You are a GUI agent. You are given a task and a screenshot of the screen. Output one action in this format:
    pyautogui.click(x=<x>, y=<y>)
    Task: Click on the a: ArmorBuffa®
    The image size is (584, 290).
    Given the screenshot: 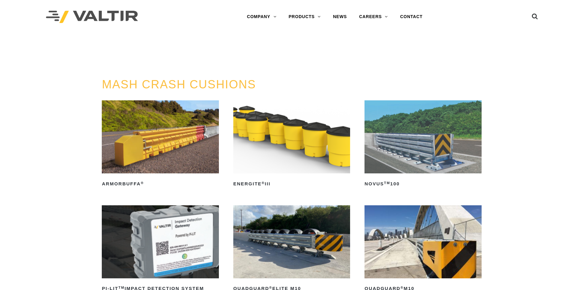 What is the action you would take?
    pyautogui.click(x=160, y=144)
    